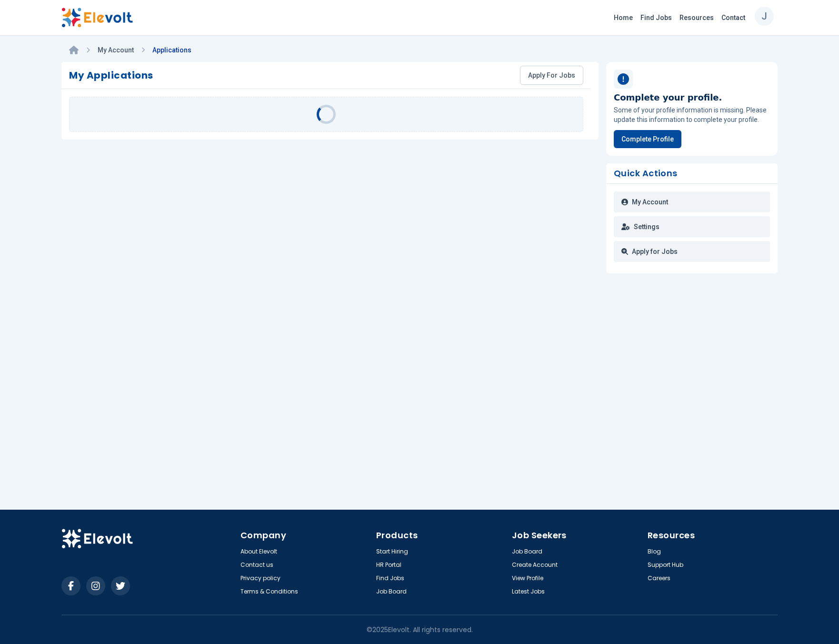  What do you see at coordinates (576, 536) in the screenshot?
I see `h4: Job Seekers` at bounding box center [576, 536].